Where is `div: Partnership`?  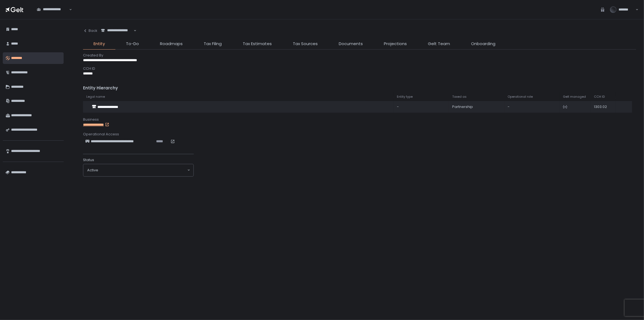
div: Partnership is located at coordinates (477, 106).